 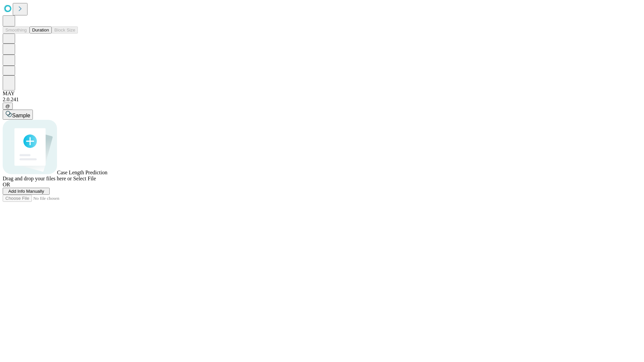 I want to click on span: Case Length Prediction, so click(x=82, y=172).